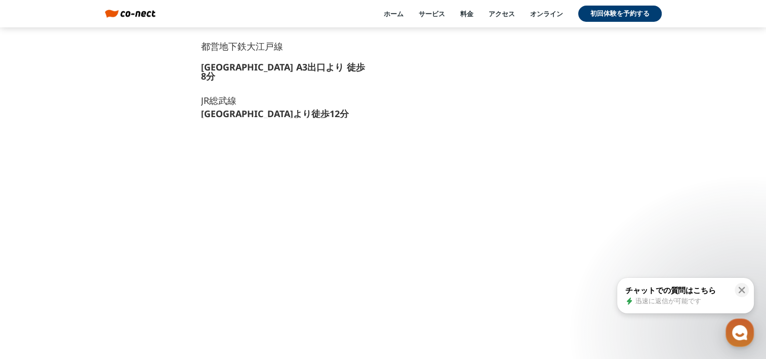 This screenshot has width=766, height=359. I want to click on span: ホーム, so click(35, 294).